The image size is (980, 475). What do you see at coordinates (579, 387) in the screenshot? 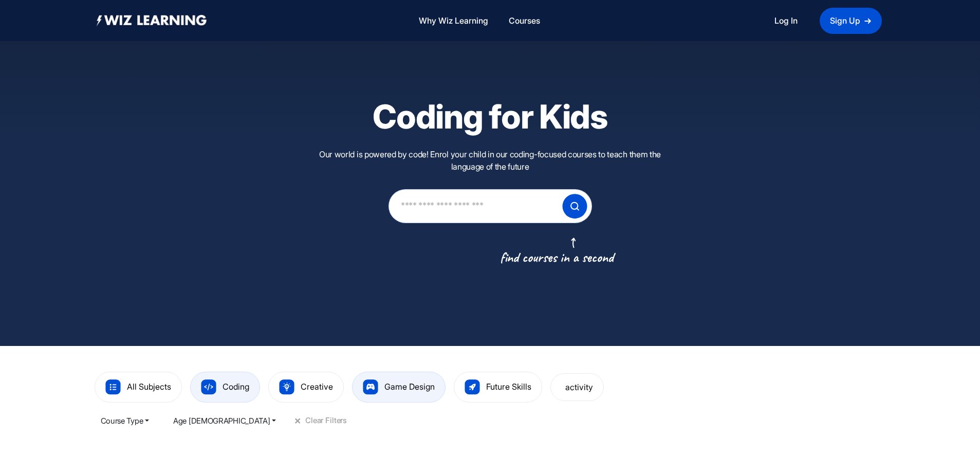
I see `span: activity` at bounding box center [579, 387].